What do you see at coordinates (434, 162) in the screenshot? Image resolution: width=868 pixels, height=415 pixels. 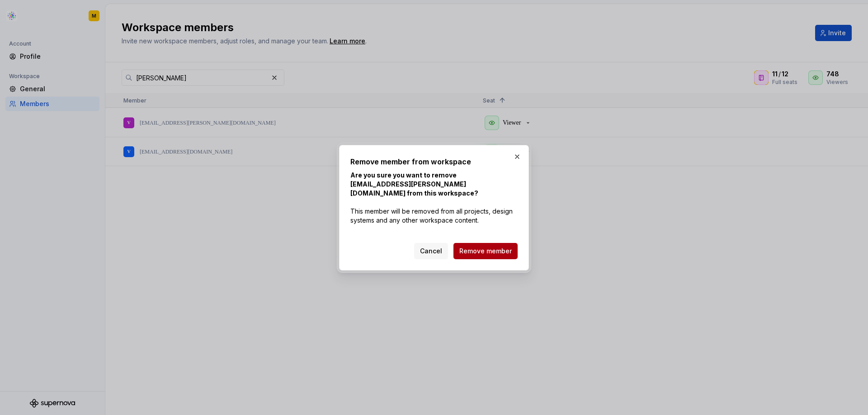 I see `h2: Remove member from workspace` at bounding box center [434, 162].